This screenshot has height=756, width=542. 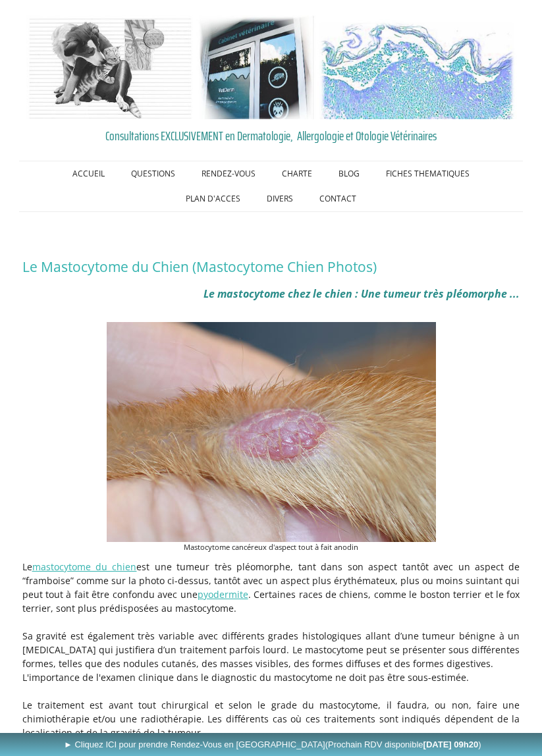 I want to click on a: DIVERS, so click(x=280, y=199).